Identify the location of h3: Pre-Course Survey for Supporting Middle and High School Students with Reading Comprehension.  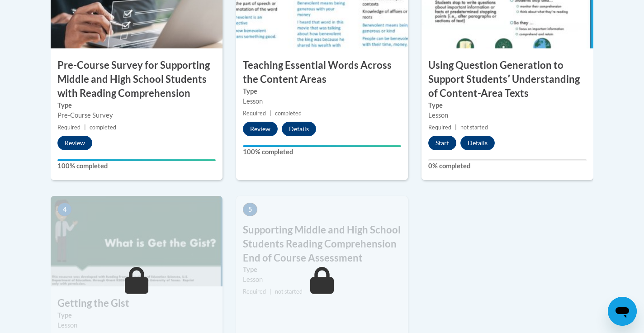
(137, 79).